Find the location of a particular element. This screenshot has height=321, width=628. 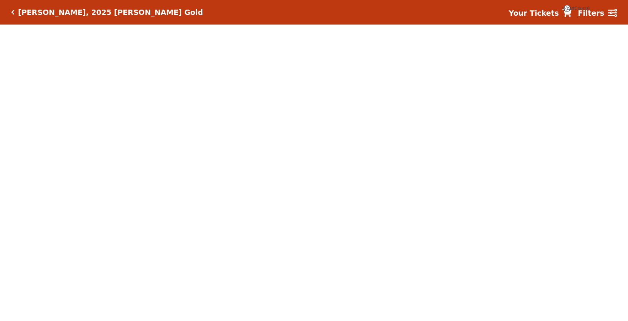

strong: Your Tickets is located at coordinates (533, 13).